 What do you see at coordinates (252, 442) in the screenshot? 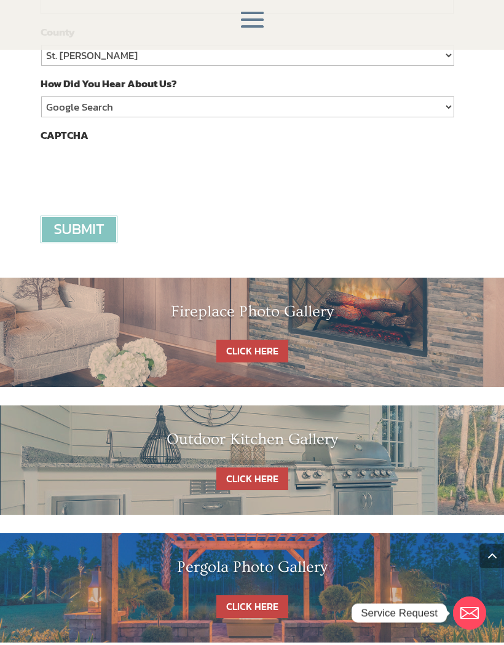
I see `h1: Outdoor Kitchen Gallery` at bounding box center [252, 442].